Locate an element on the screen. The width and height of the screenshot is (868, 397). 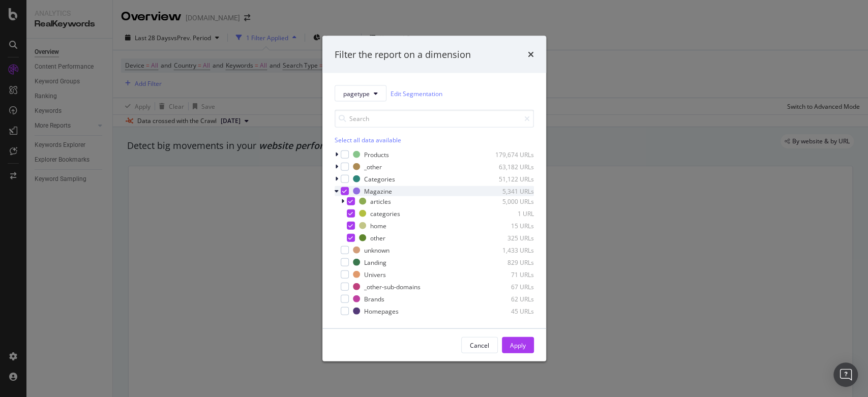
div: other is located at coordinates (377, 237).